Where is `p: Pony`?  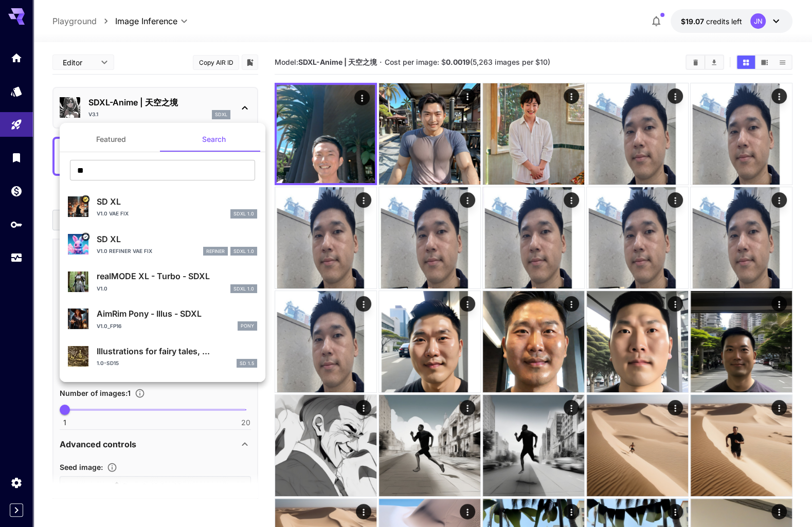
p: Pony is located at coordinates (247, 326).